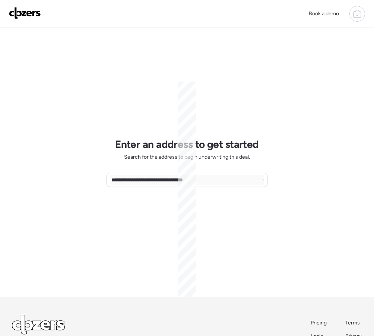 The image size is (374, 336). I want to click on img: Logo, so click(25, 13).